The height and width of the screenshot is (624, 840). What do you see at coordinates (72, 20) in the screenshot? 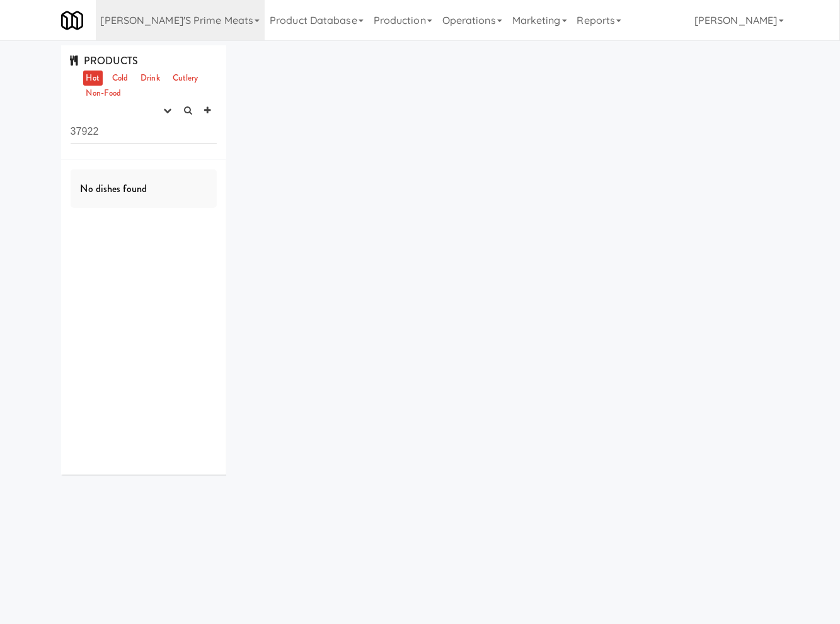
I see `img: Micromart` at bounding box center [72, 20].